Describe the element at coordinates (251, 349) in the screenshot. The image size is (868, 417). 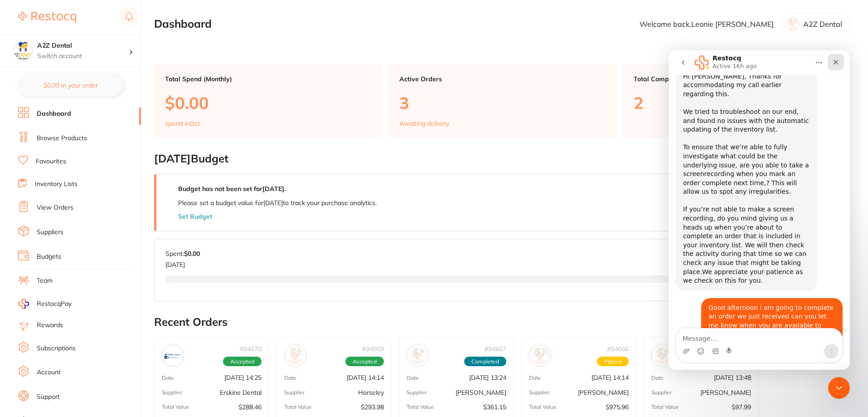
I see `p: # 94670` at that location.